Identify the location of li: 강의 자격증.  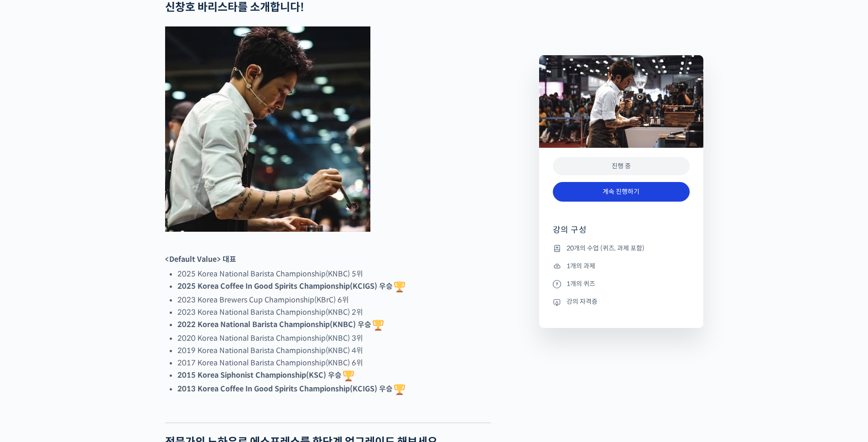
(621, 302).